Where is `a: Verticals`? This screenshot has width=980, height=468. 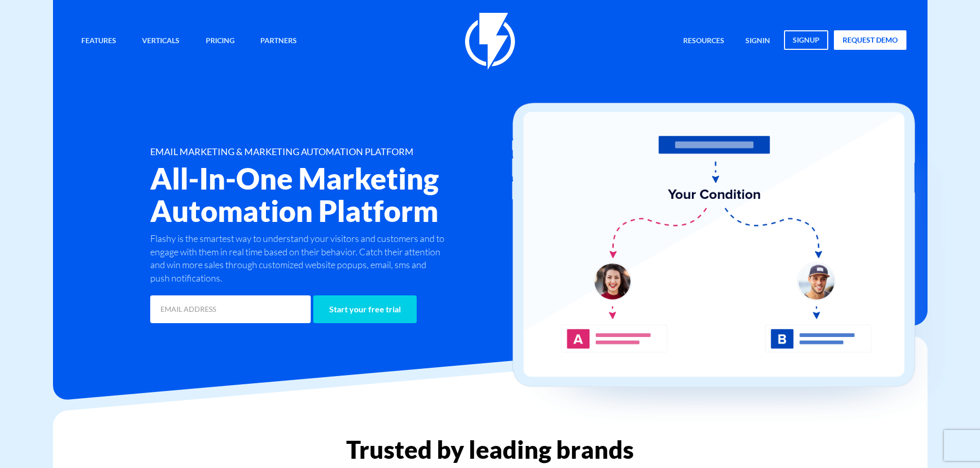 a: Verticals is located at coordinates (161, 41).